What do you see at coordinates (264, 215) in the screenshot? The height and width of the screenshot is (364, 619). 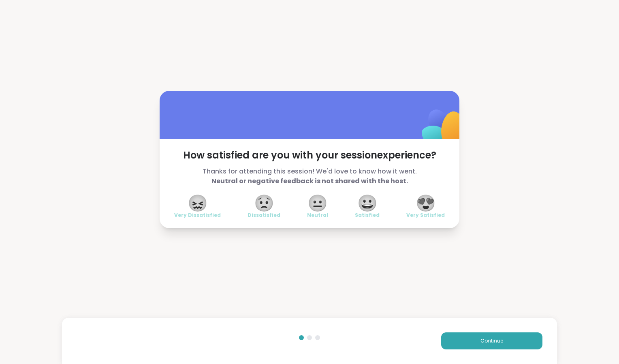 I see `span: Dissatisfied` at bounding box center [264, 215].